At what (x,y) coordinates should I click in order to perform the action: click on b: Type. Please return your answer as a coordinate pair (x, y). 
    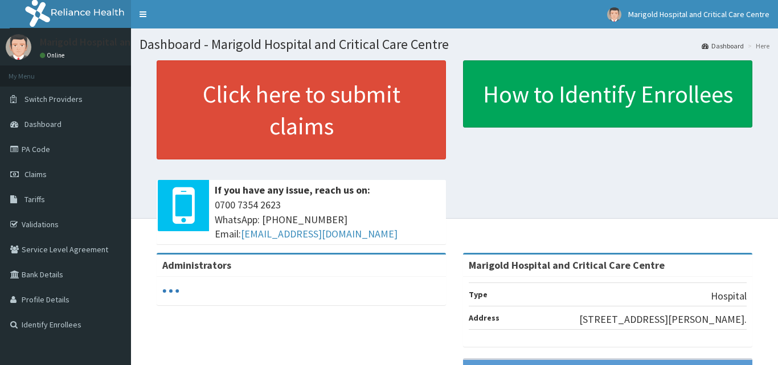
    Looking at the image, I should click on (478, 294).